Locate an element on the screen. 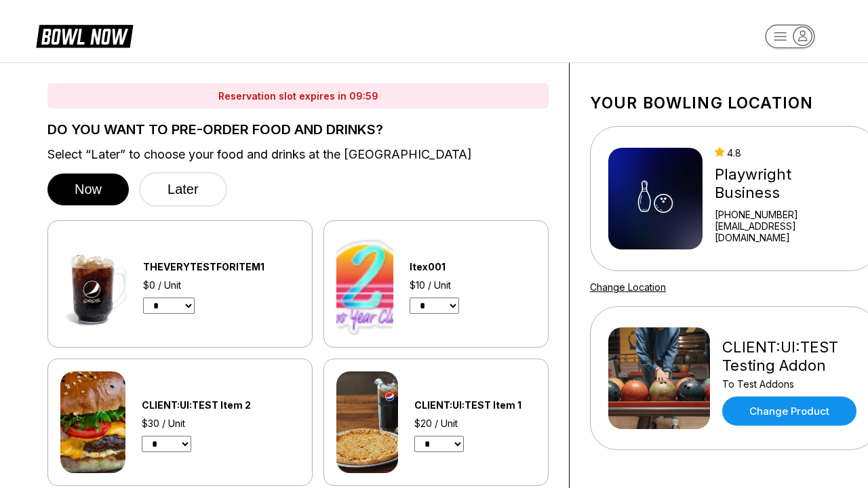 The image size is (868, 488). div: Reservation slot expires in 09:59 is located at coordinates (298, 95).